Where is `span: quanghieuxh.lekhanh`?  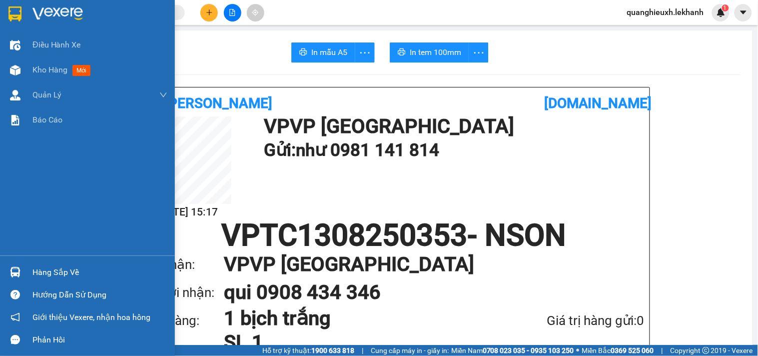 span: quanghieuxh.lekhanh is located at coordinates (666, 12).